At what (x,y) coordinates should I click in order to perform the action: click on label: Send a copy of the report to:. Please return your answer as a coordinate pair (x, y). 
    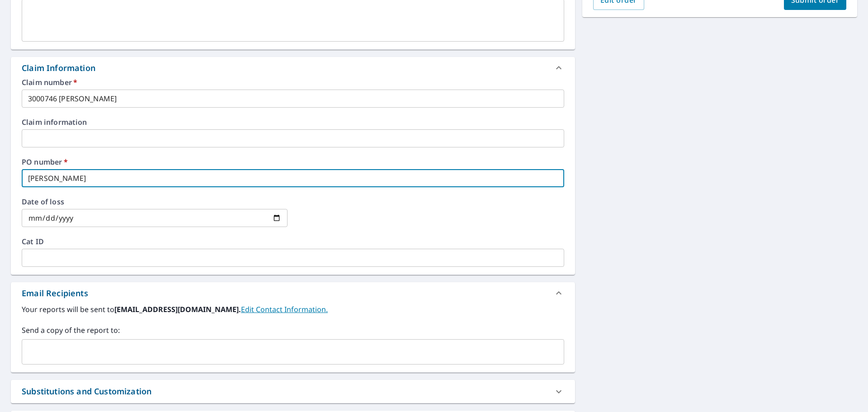
    Looking at the image, I should click on (293, 330).